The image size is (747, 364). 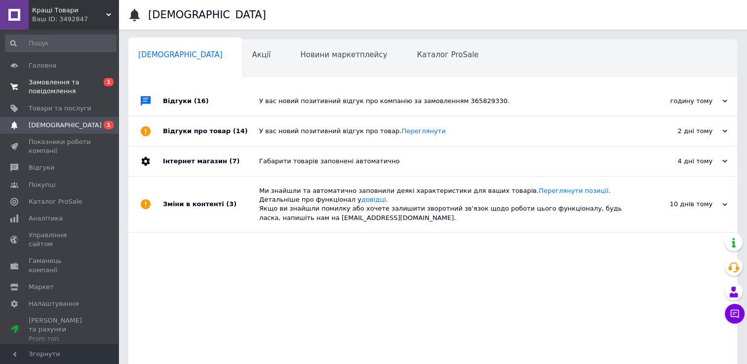 I want to click on a: Переглянути, so click(x=423, y=131).